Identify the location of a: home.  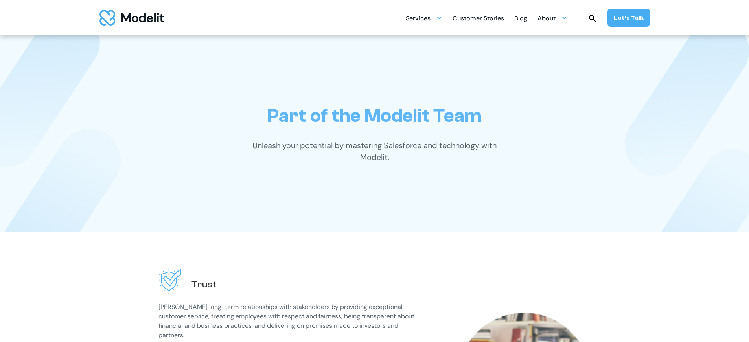
(132, 18).